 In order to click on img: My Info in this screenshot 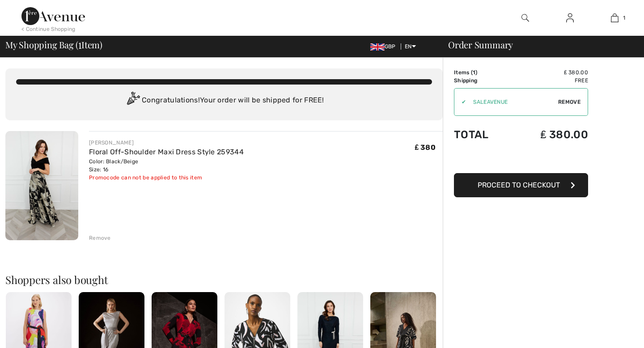, I will do `click(570, 18)`.